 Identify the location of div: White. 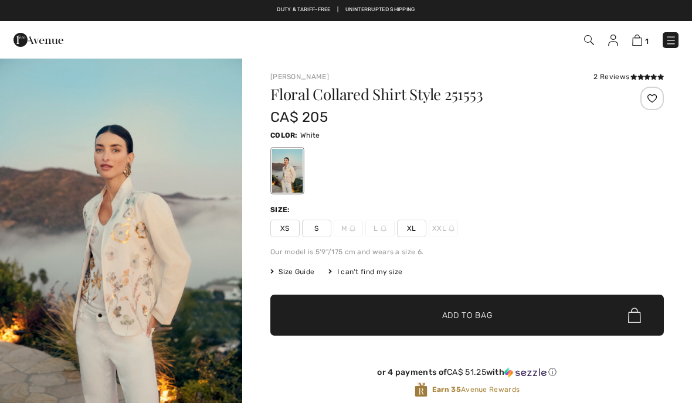
(287, 171).